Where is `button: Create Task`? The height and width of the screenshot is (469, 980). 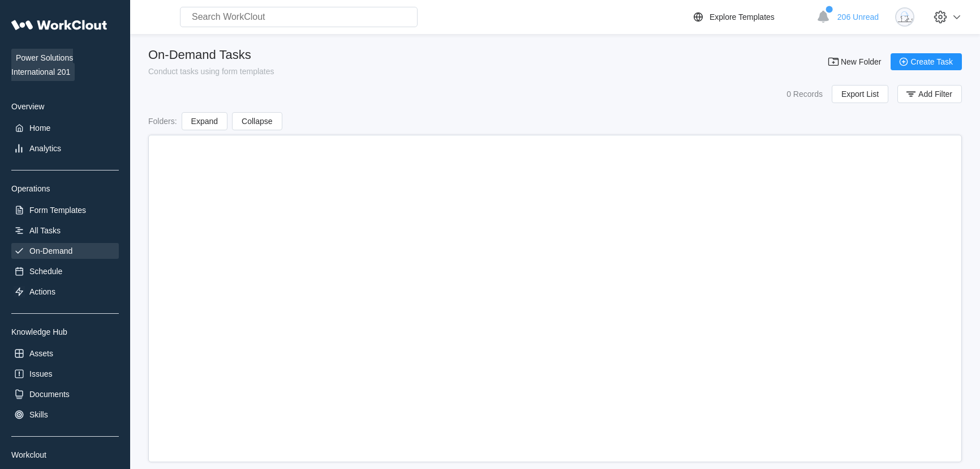 button: Create Task is located at coordinates (926, 61).